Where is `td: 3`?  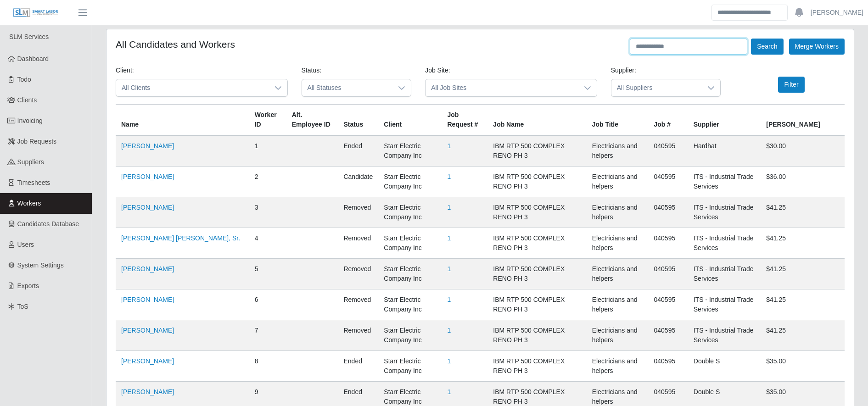
td: 3 is located at coordinates (267, 212).